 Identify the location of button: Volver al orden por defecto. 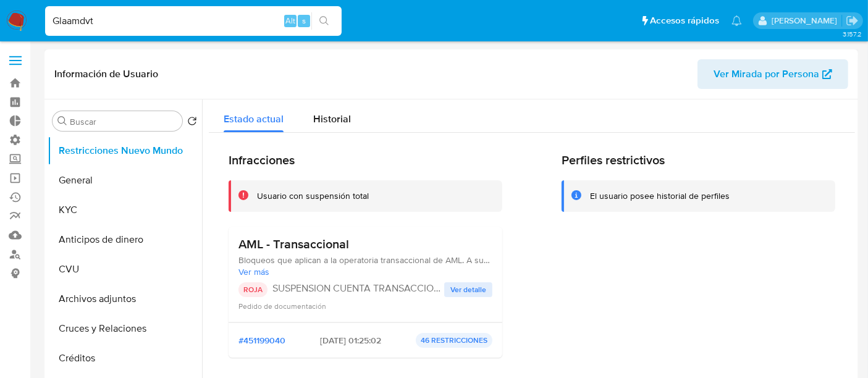
(192, 123).